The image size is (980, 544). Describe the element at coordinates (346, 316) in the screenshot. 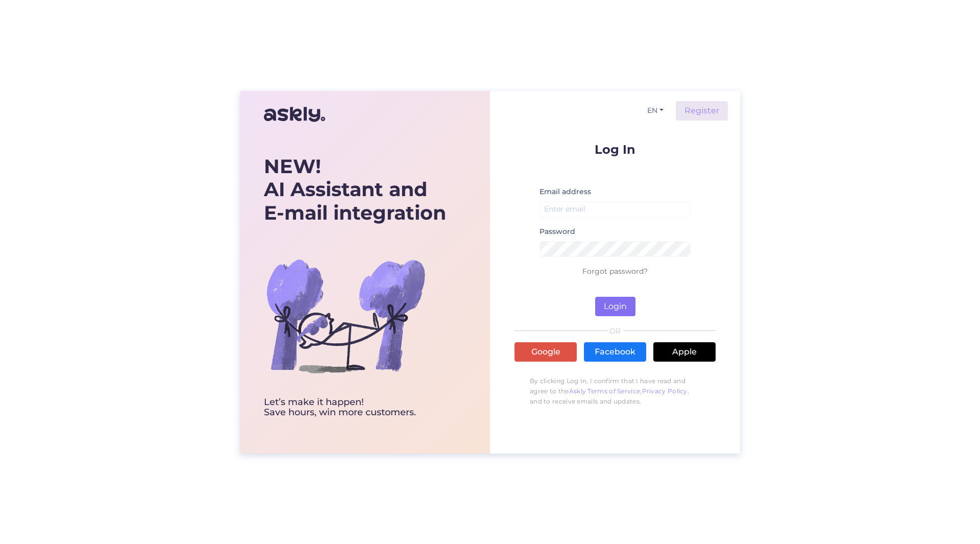

I see `img: bg-askly` at that location.